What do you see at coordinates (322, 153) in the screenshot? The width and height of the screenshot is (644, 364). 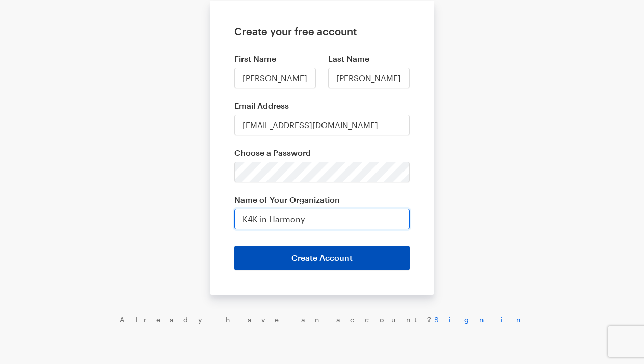 I see `label: Choose a Password` at bounding box center [322, 153].